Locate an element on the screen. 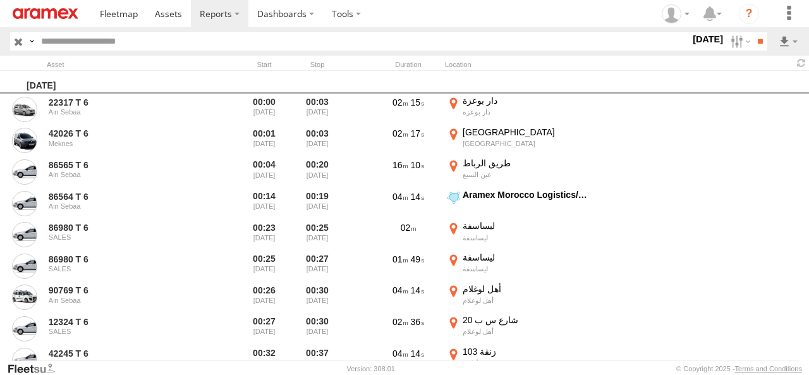 Image resolution: width=809 pixels, height=375 pixels. div: أكادير is located at coordinates (525, 363).